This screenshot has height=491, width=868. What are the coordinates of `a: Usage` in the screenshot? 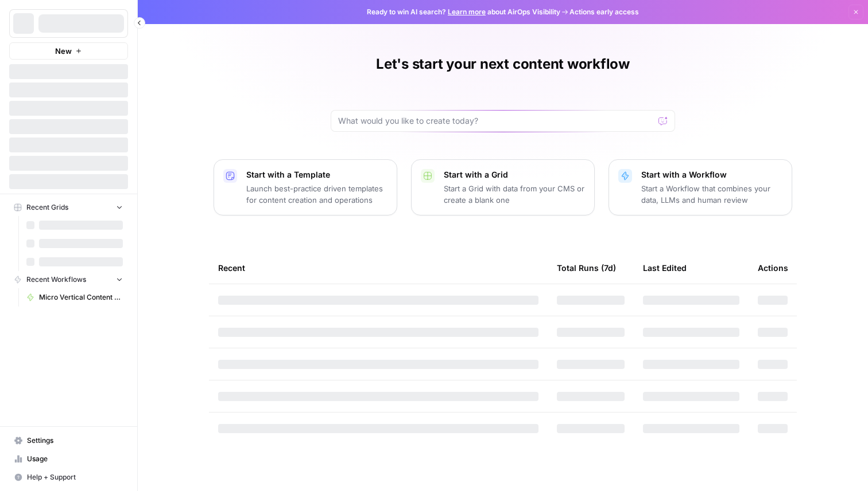 It's located at (68, 459).